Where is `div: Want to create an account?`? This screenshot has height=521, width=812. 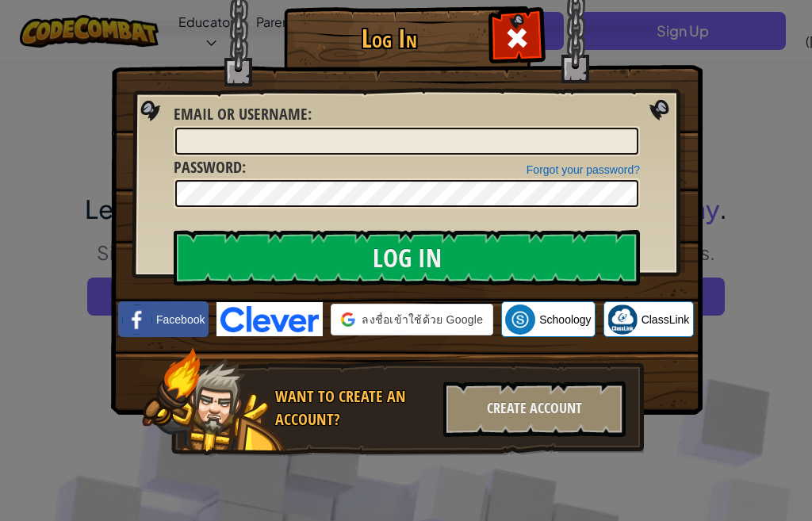 div: Want to create an account? is located at coordinates (354, 408).